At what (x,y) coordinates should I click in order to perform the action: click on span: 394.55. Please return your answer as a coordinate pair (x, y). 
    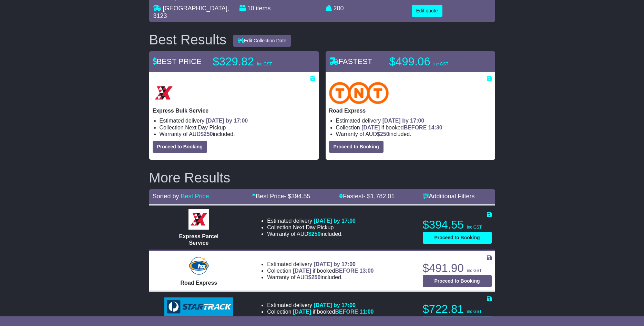
    Looking at the image, I should click on (301, 196).